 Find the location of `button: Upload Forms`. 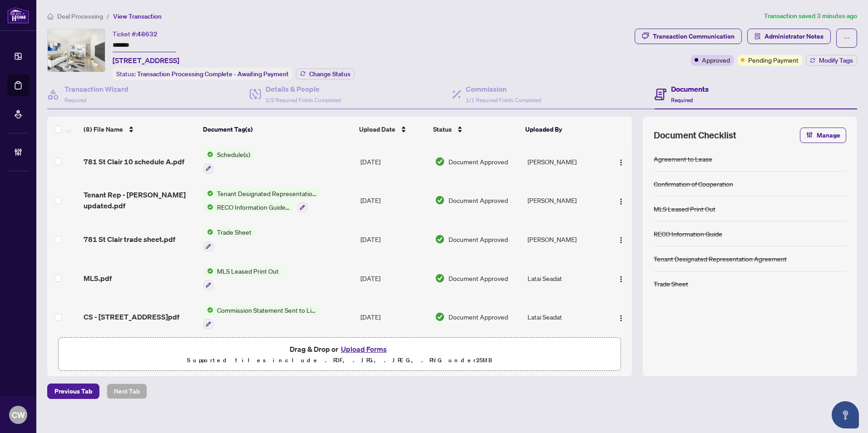

button: Upload Forms is located at coordinates (363, 349).